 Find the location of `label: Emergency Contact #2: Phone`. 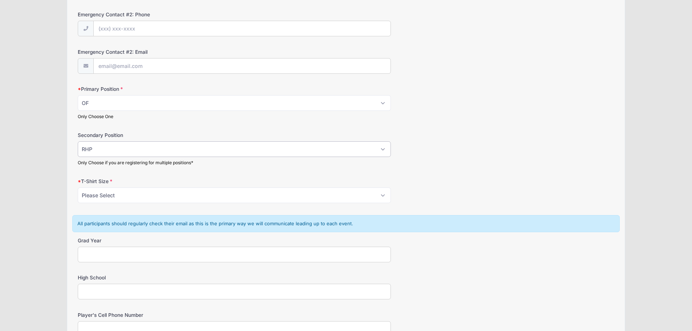

label: Emergency Contact #2: Phone is located at coordinates (167, 15).